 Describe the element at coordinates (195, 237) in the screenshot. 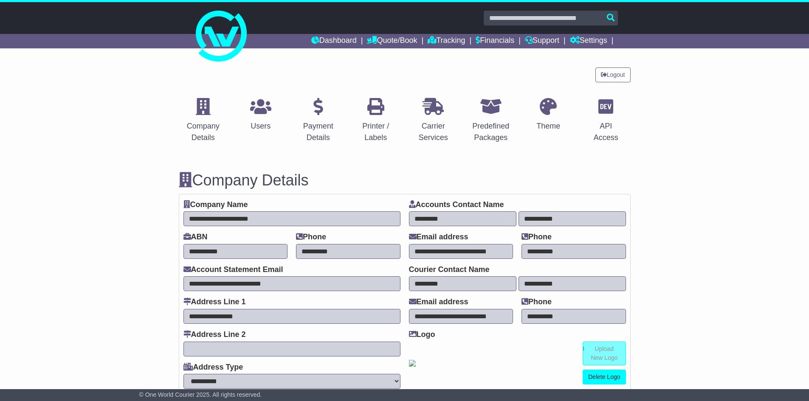

I see `label: ABN` at that location.